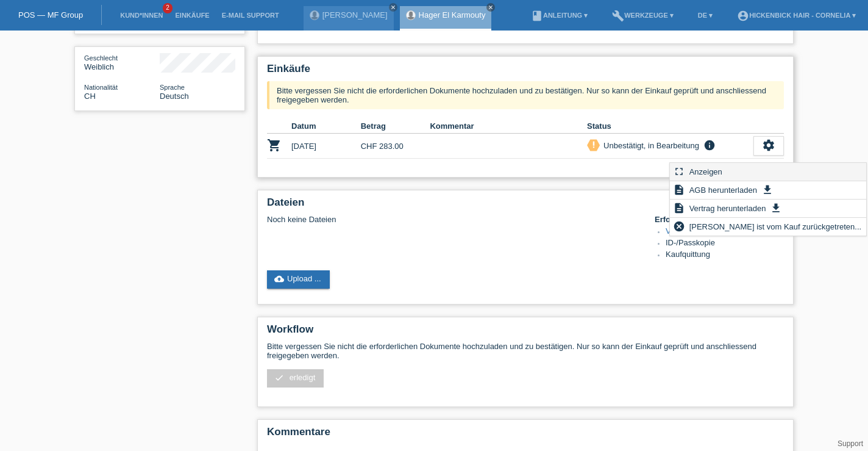  I want to click on td: CHF 283.00, so click(396, 146).